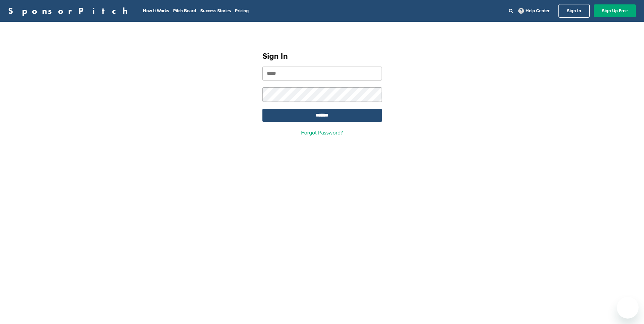 This screenshot has height=324, width=644. Describe the element at coordinates (156, 11) in the screenshot. I see `a: How It Works` at that location.